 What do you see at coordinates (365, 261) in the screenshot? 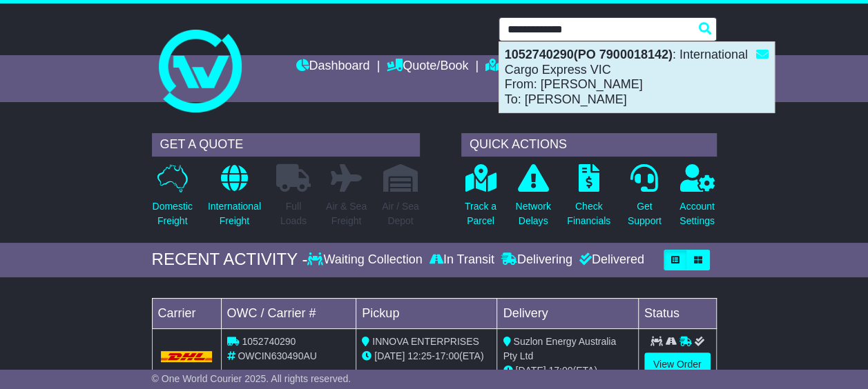
I see `div: Waiting Collection` at bounding box center [365, 261].